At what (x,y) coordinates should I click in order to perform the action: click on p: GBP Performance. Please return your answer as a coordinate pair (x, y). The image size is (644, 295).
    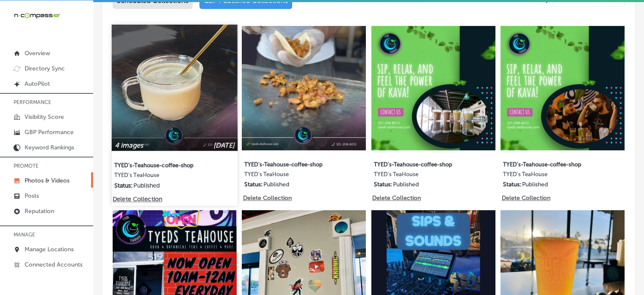
    Looking at the image, I should click on (49, 132).